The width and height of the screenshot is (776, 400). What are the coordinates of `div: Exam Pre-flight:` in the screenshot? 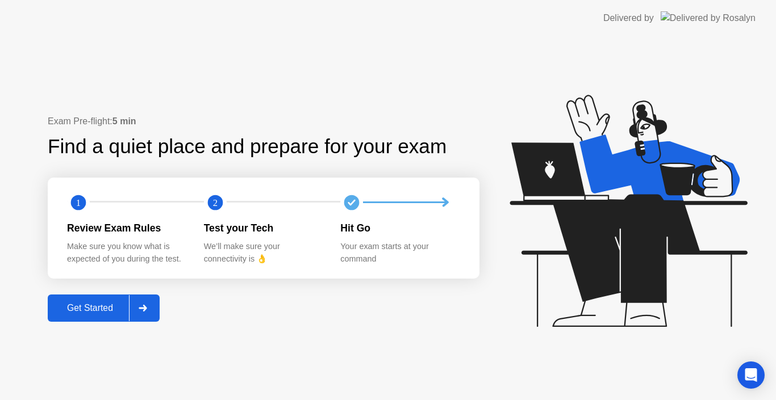 It's located at (264, 122).